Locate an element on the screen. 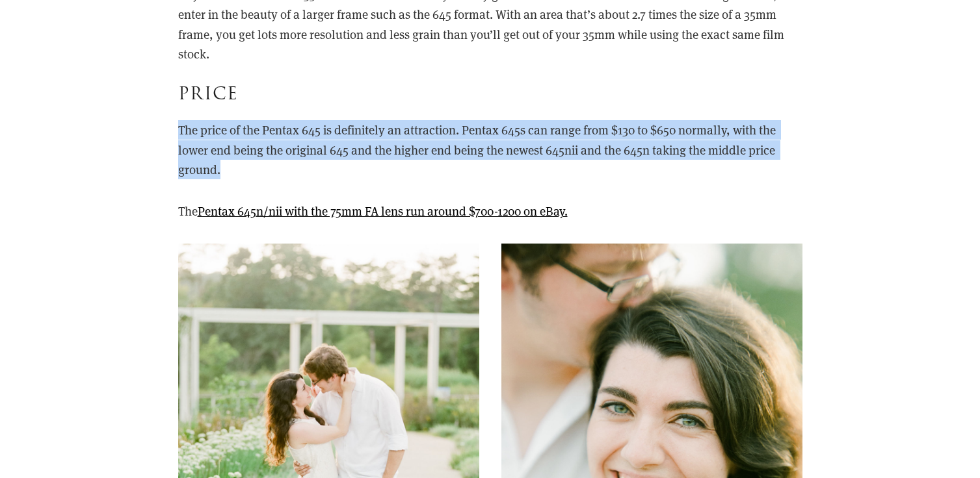  a: Pentax 645n/nii with the 75mm FA lens run around $700-1200 on eBay. is located at coordinates (383, 210).